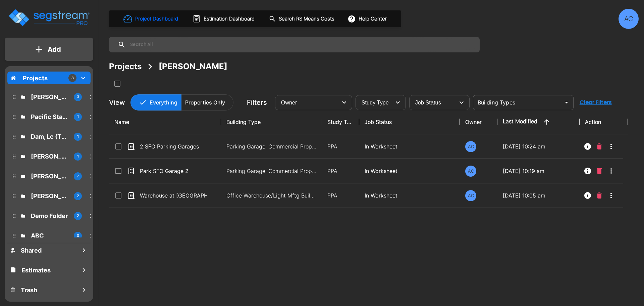  I want to click on img: Logo, so click(49, 18).